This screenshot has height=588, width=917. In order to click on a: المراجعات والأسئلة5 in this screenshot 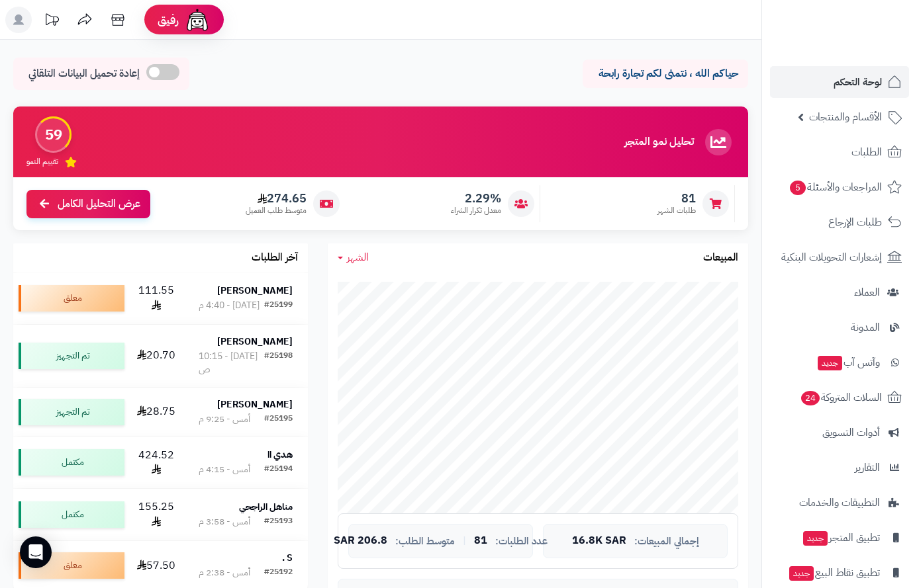, I will do `click(839, 187)`.